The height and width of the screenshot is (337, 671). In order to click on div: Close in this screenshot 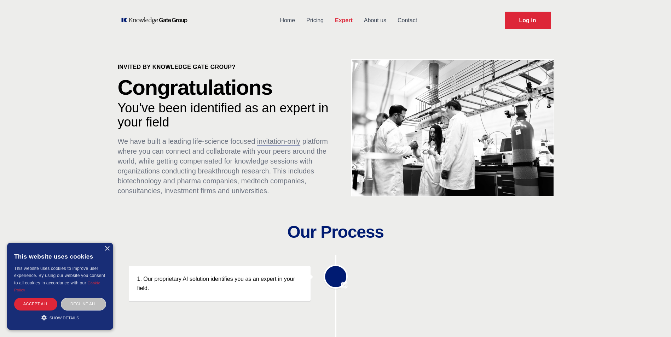, I will do `click(107, 249)`.